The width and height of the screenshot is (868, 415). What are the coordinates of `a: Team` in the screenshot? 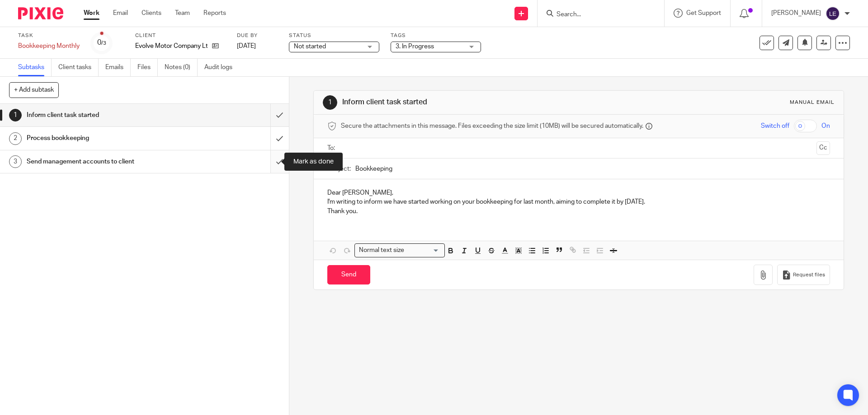 It's located at (182, 13).